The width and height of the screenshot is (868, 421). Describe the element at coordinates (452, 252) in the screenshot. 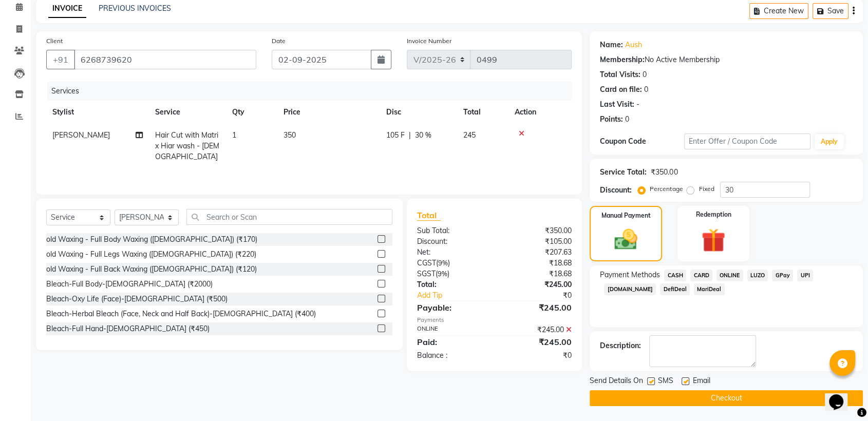

I see `div: Net:` at that location.